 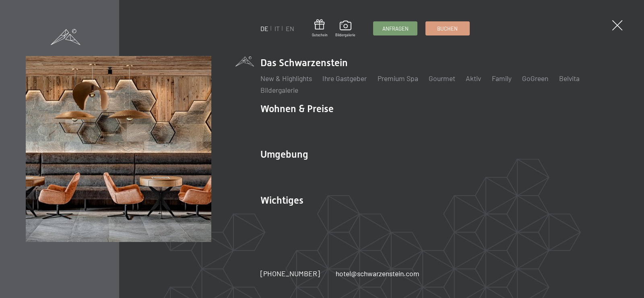 What do you see at coordinates (448, 28) in the screenshot?
I see `a: Buchen` at bounding box center [448, 28].